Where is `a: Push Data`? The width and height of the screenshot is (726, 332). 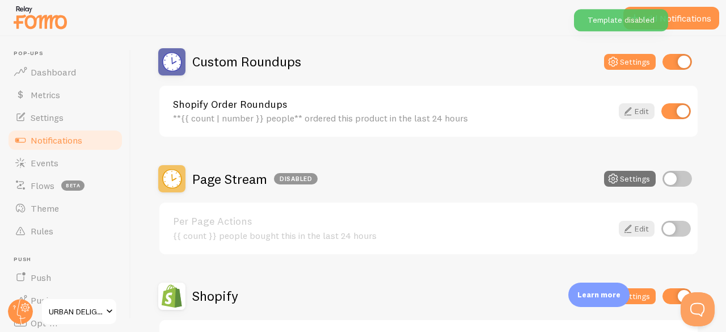
a: Push Data is located at coordinates (65, 300).